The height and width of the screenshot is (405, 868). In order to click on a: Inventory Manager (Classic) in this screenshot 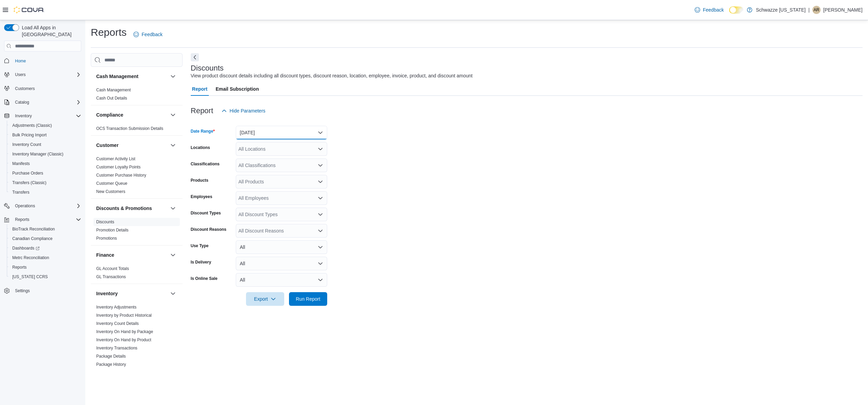, I will do `click(38, 154)`.